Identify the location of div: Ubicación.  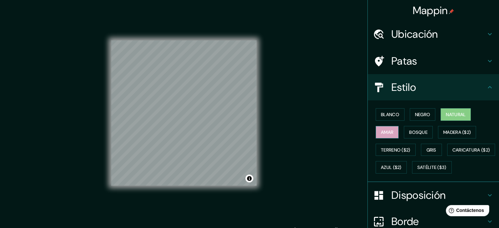
(434, 34).